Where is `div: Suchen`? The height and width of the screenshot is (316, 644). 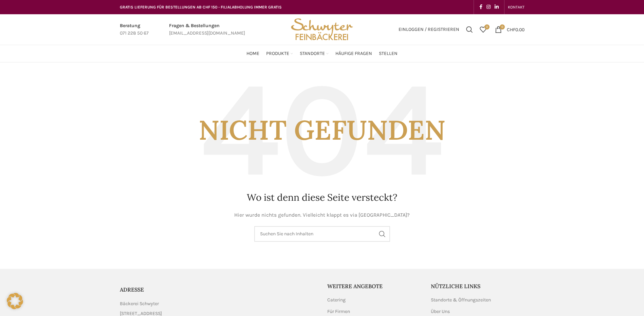 div: Suchen is located at coordinates (469, 30).